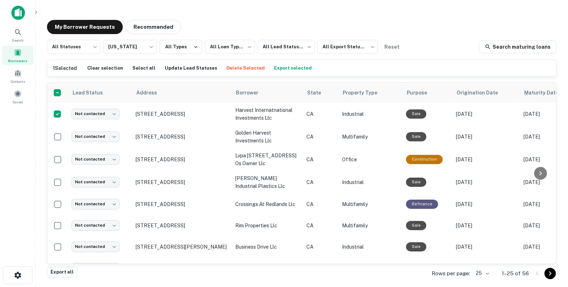  I want to click on p: rim properties llc, so click(267, 226).